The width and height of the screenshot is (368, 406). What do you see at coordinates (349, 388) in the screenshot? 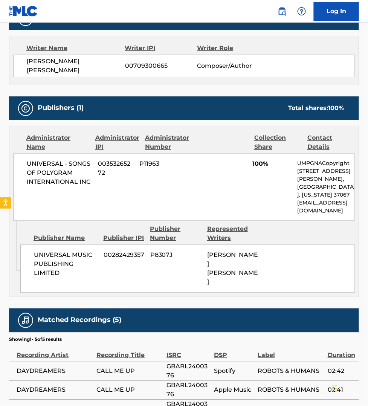
I see `div: Chat Widget` at bounding box center [349, 388].